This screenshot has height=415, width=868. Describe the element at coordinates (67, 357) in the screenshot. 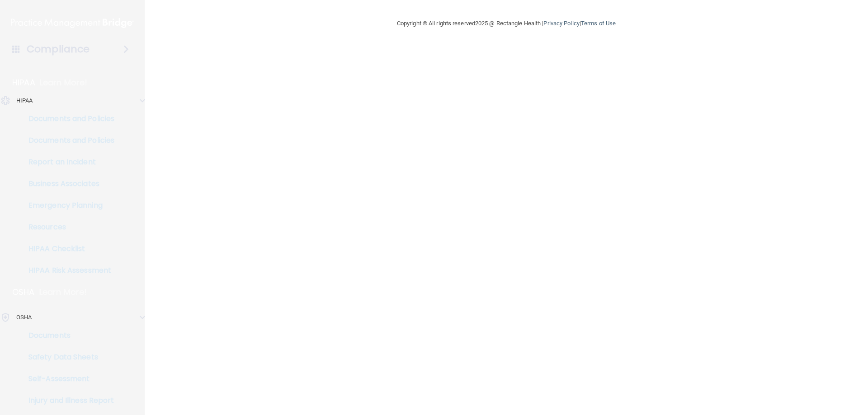

I see `p: Safety Data Sheets` at that location.